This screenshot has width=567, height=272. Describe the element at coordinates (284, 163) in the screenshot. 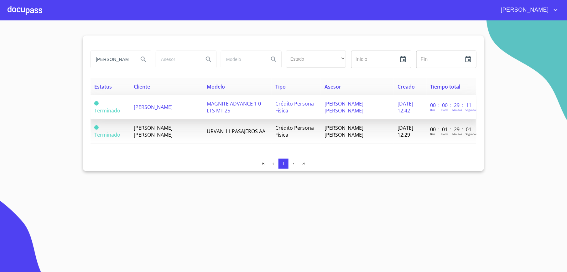

I see `button: 1` at that location.